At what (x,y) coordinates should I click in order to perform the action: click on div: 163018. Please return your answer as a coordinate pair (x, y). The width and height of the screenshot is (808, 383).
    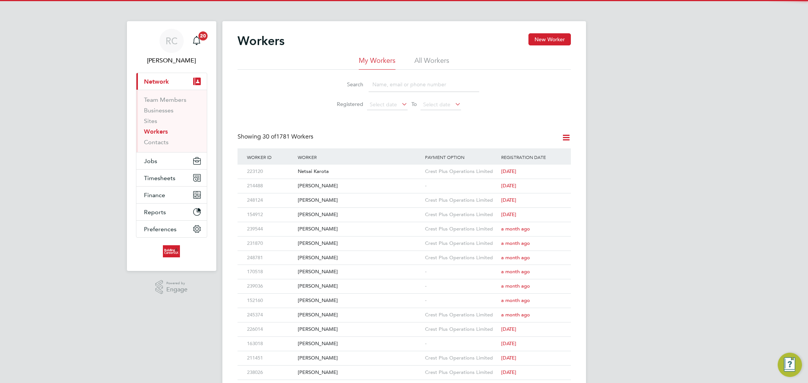
    Looking at the image, I should click on (270, 344).